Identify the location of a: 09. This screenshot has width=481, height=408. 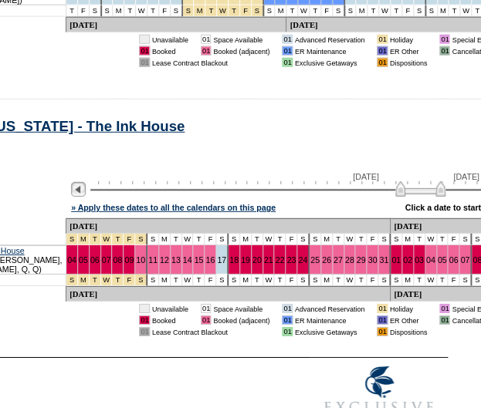
(129, 260).